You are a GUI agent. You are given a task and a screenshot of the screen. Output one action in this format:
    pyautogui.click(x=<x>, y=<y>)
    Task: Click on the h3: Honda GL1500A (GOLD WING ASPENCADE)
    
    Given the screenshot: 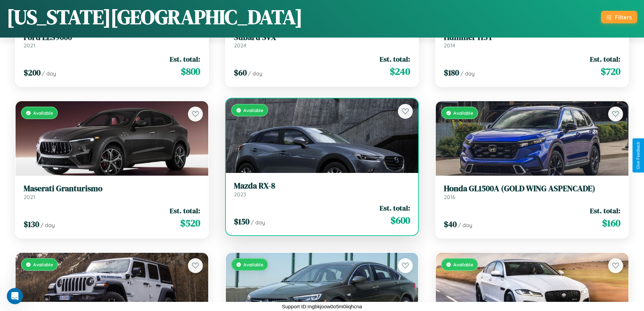 What is the action you would take?
    pyautogui.click(x=532, y=189)
    